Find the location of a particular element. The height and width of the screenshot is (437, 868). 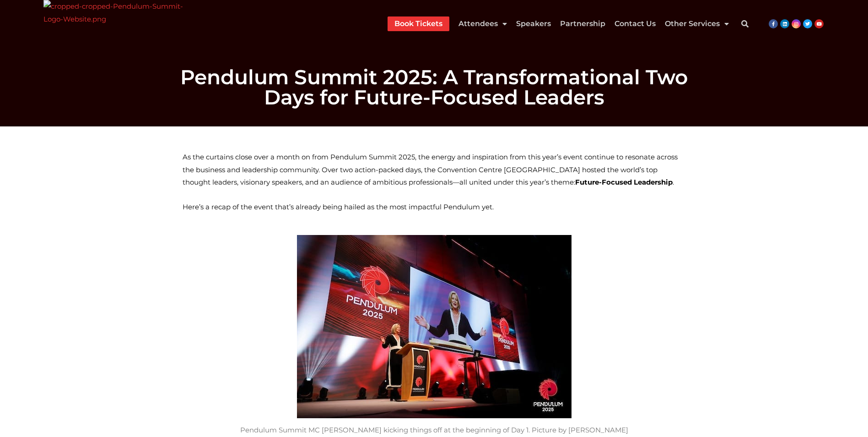

a: Book Tickets is located at coordinates (418, 24).